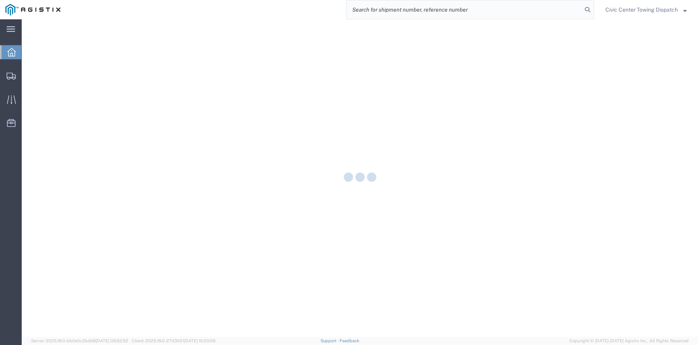 Image resolution: width=698 pixels, height=345 pixels. I want to click on span: Server: 2025.18.0-bb0e0c2bd68, so click(79, 341).